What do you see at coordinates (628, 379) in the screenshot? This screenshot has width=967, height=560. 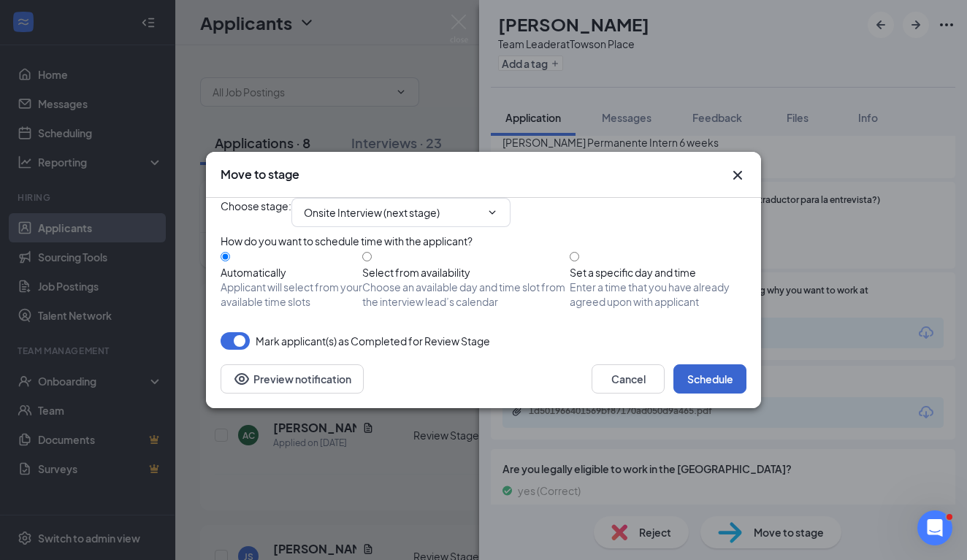 I see `button: Cancel` at bounding box center [628, 379].